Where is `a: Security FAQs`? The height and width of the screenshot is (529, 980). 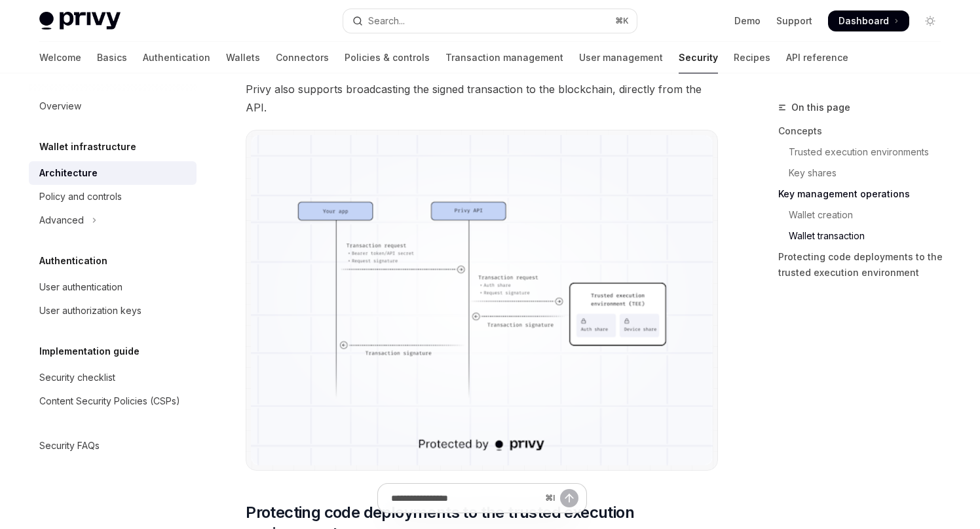 a: Security FAQs is located at coordinates (113, 445).